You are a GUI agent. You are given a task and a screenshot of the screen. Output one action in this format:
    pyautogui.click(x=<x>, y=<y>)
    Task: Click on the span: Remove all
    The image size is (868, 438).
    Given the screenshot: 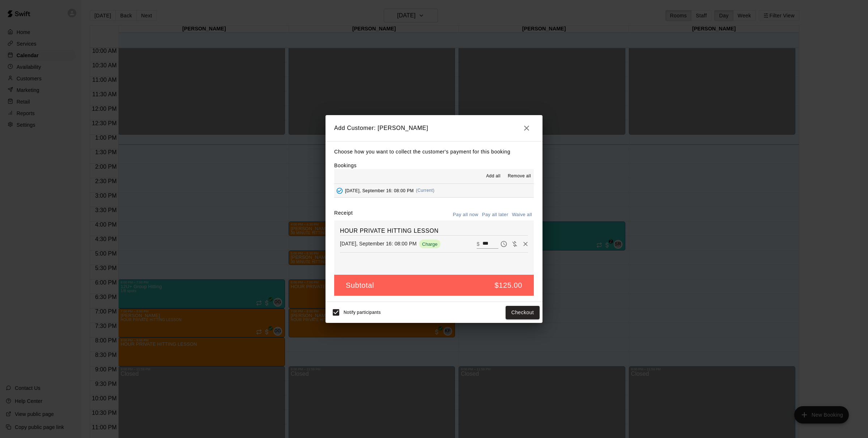 What is the action you would take?
    pyautogui.click(x=519, y=176)
    